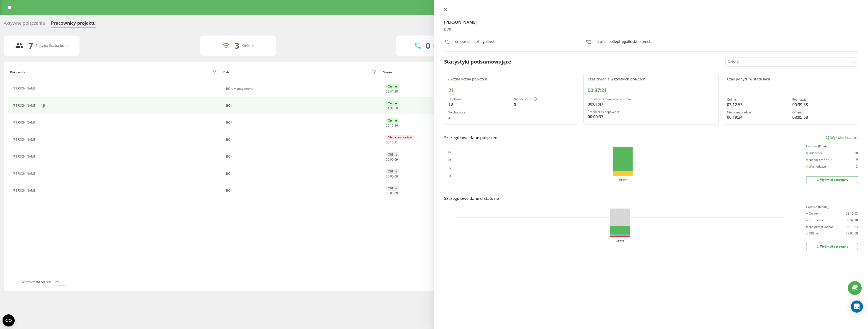 This screenshot has height=329, width=868. Describe the element at coordinates (512, 90) in the screenshot. I see `div: 21` at that location.